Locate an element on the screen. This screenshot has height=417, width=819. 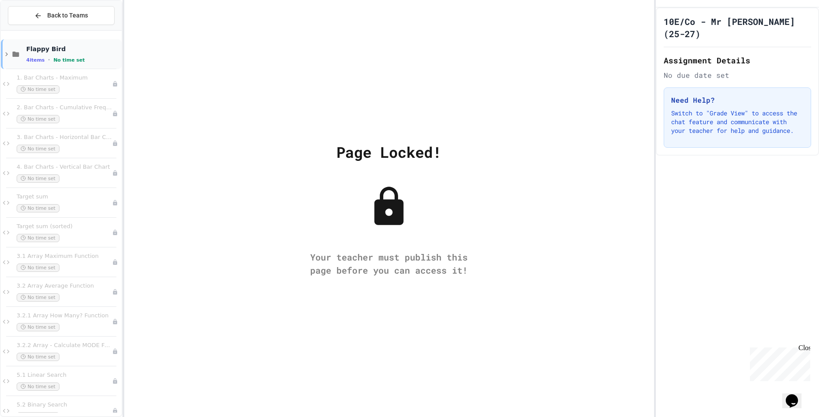
div: No due date set is located at coordinates (737, 75).